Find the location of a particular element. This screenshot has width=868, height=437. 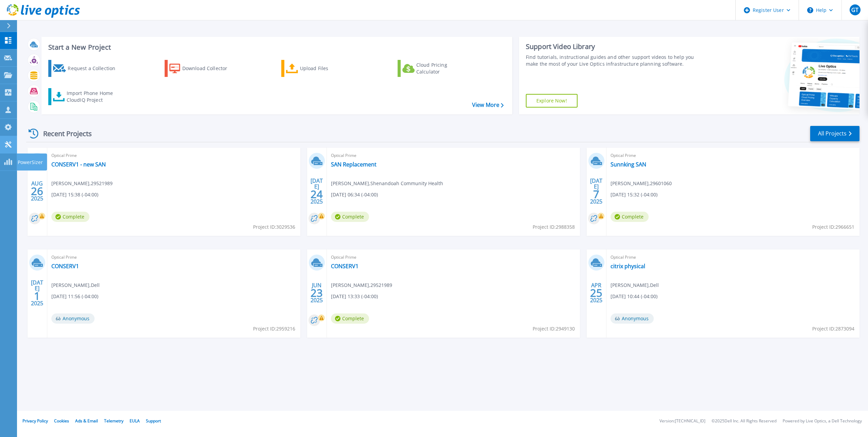

div: Import Phone Home CloudIQ Project is located at coordinates (93, 97).